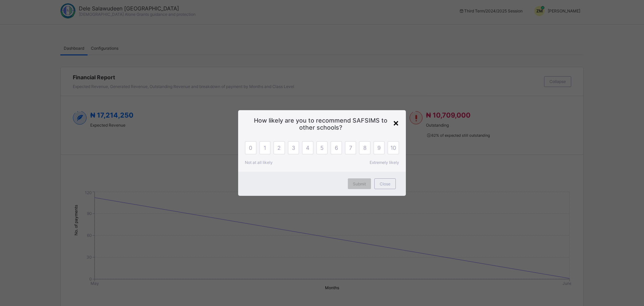 The image size is (644, 306). Describe the element at coordinates (308, 147) in the screenshot. I see `span: 4` at that location.